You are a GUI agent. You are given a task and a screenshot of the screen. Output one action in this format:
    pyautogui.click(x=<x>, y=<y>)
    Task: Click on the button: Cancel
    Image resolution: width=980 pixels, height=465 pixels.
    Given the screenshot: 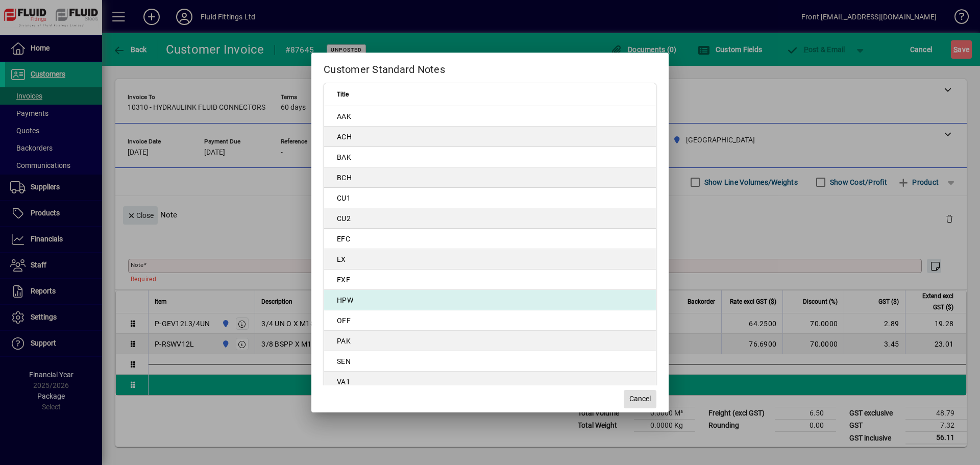 What is the action you would take?
    pyautogui.click(x=640, y=399)
    